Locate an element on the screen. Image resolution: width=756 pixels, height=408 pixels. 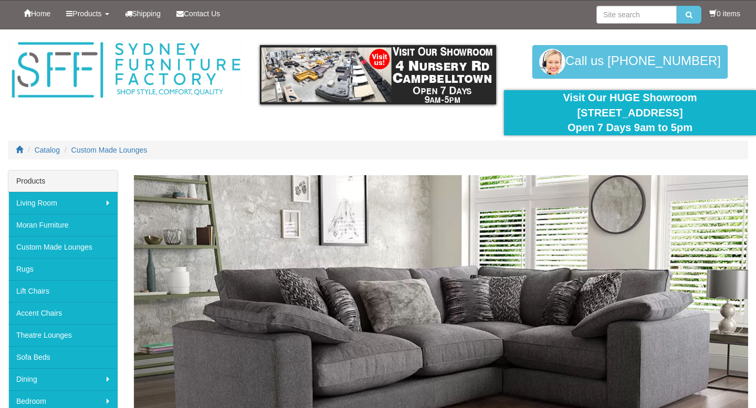
div: Products is located at coordinates (63, 181).